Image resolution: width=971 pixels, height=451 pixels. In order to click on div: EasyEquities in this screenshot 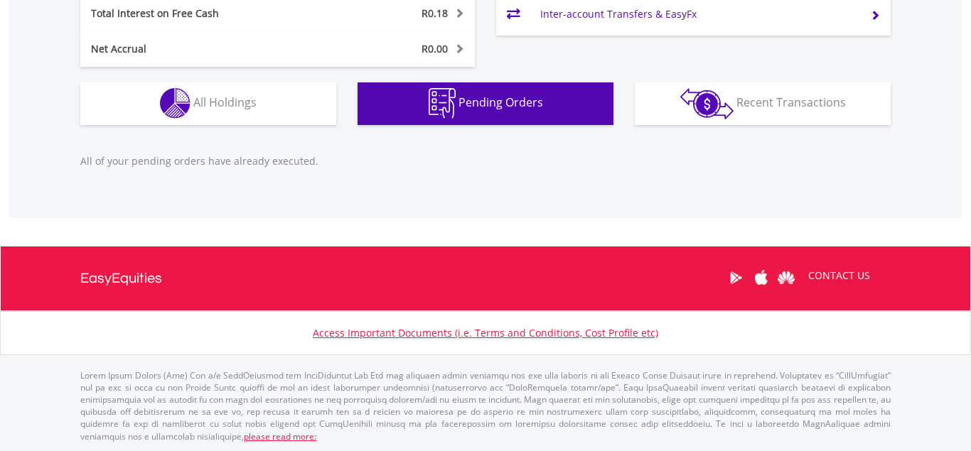, I will do `click(121, 279)`.